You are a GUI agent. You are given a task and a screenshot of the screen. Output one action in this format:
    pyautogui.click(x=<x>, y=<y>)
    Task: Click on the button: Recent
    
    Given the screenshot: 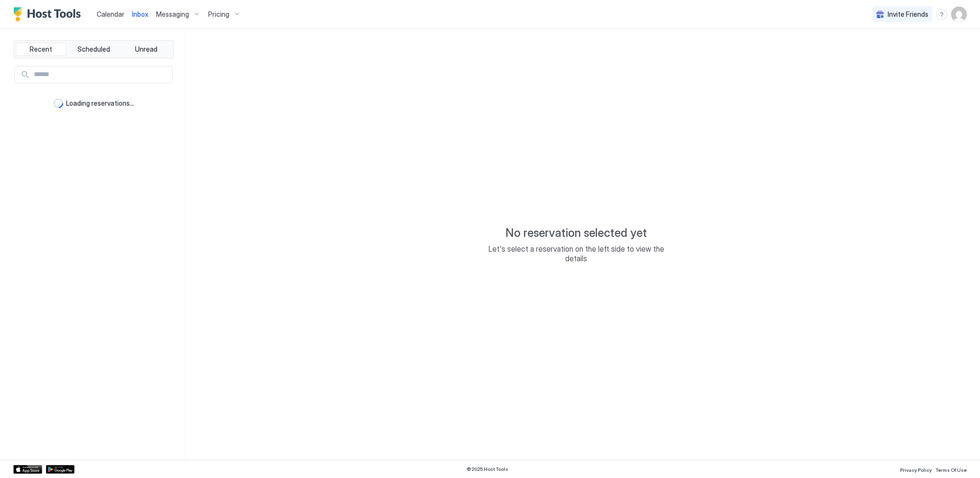 What is the action you would take?
    pyautogui.click(x=41, y=49)
    